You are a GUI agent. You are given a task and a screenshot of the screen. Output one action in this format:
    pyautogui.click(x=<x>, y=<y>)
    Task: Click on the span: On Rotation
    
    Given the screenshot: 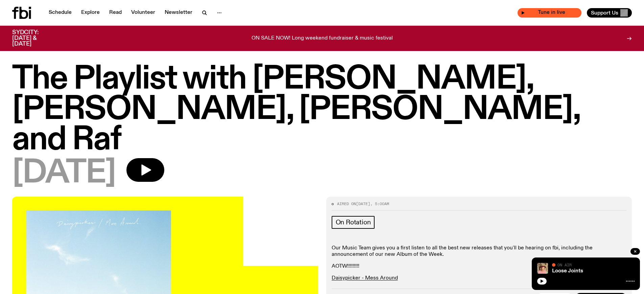 What is the action you would take?
    pyautogui.click(x=354, y=223)
    